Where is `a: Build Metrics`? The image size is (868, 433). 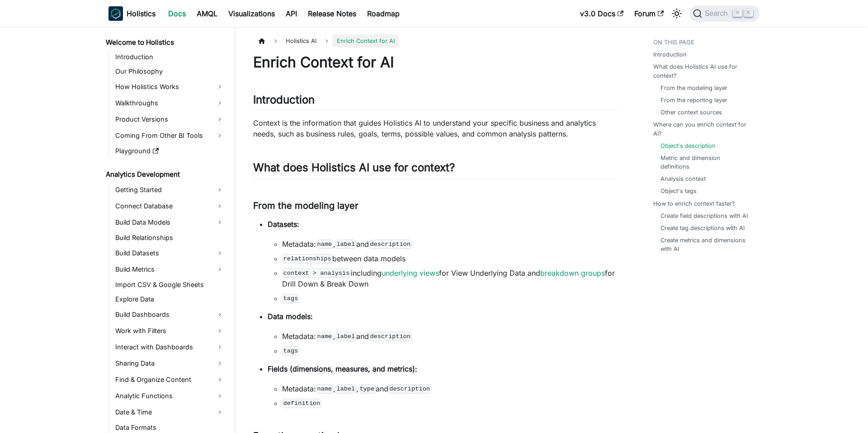 a: Build Metrics is located at coordinates (169, 269).